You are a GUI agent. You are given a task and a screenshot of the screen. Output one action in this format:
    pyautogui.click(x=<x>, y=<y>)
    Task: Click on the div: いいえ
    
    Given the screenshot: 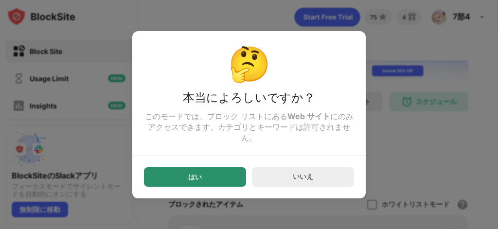 What is the action you would take?
    pyautogui.click(x=303, y=176)
    